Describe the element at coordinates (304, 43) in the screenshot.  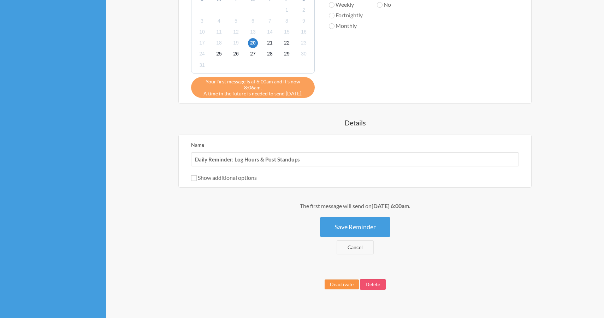
I see `span: Tuesday, September 23, 2025` at that location.